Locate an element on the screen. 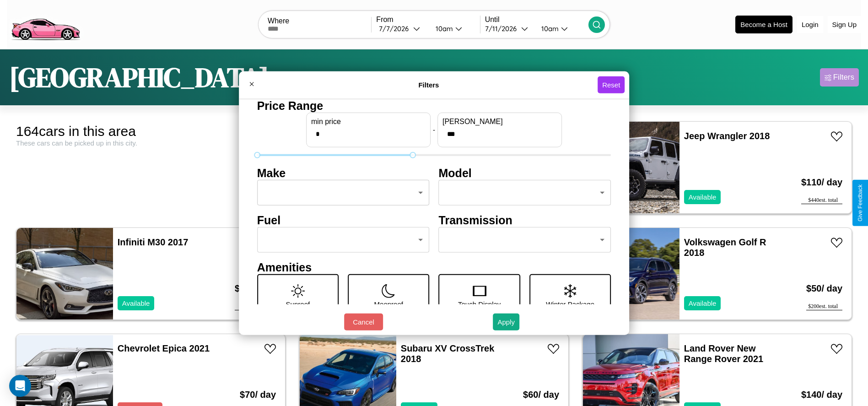 This screenshot has width=868, height=406. a: Volkswagen Golf R 2018 is located at coordinates (725, 247).